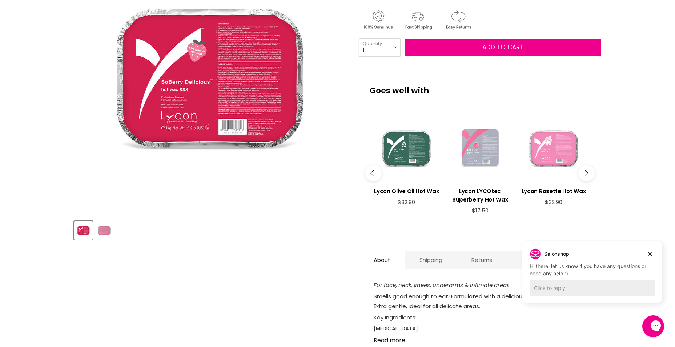  What do you see at coordinates (503, 48) in the screenshot?
I see `button: Add to cart` at bounding box center [503, 48].